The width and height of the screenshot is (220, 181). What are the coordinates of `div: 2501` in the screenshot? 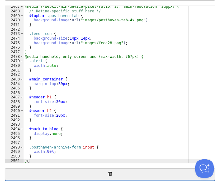 It's located at (14, 161).